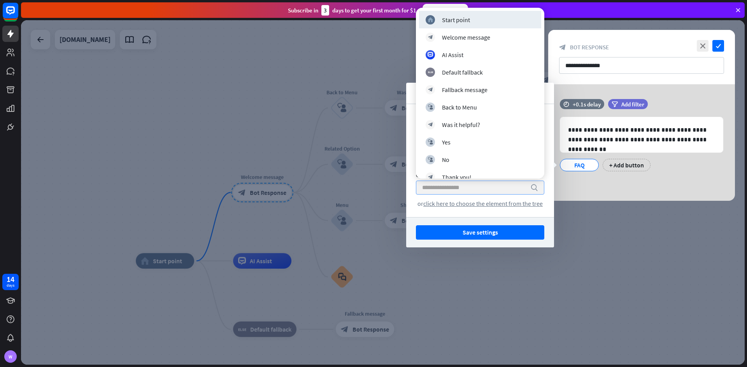 The image size is (747, 367). What do you see at coordinates (589, 47) in the screenshot?
I see `span: Bot Response` at bounding box center [589, 47].